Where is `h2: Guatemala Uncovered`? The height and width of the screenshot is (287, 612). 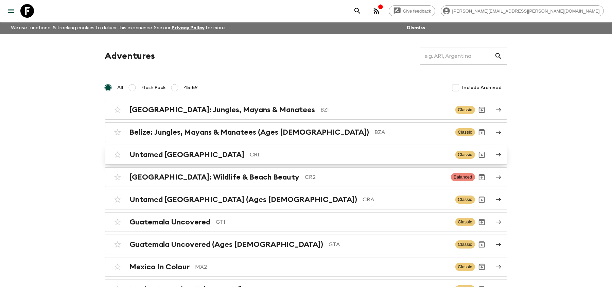
h2: Guatemala Uncovered is located at coordinates (170, 222).